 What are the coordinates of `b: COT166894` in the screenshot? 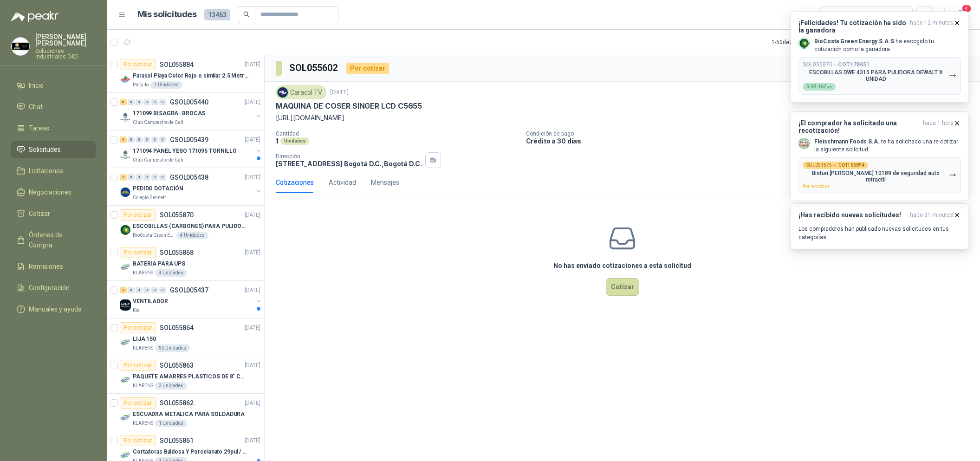 It's located at (852, 165).